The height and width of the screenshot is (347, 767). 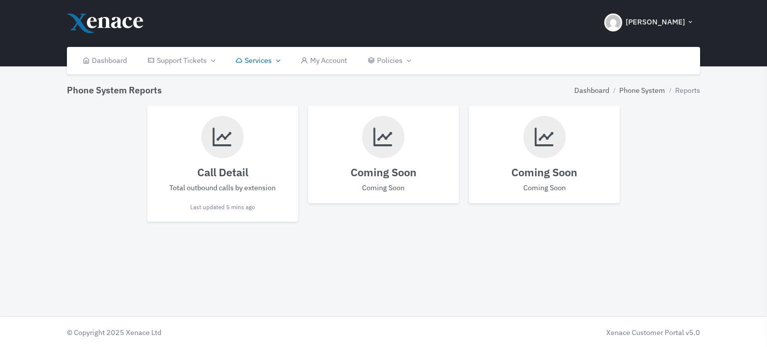 What do you see at coordinates (545, 333) in the screenshot?
I see `div: Xenace Customer Portal v5.0` at bounding box center [545, 333].